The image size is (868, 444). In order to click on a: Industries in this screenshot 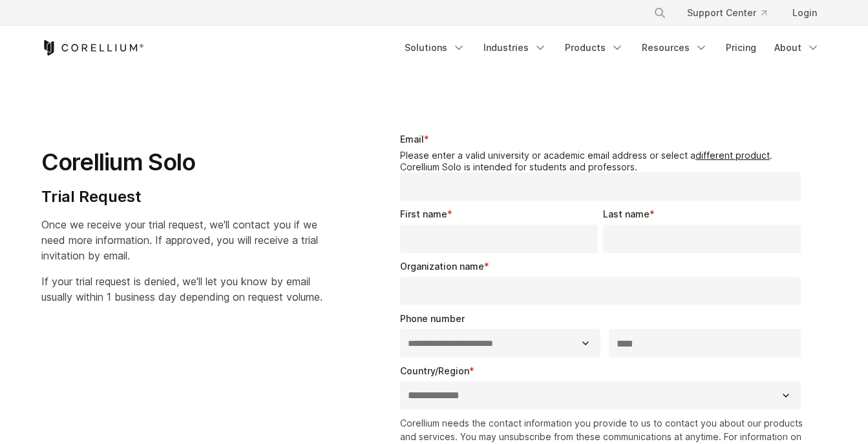, I will do `click(515, 48)`.